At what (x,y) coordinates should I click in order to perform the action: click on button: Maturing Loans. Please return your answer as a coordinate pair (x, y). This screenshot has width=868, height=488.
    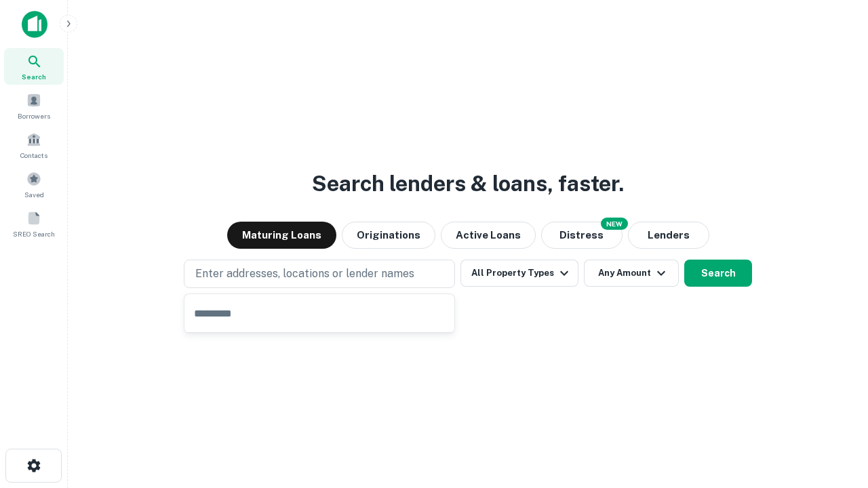
    Looking at the image, I should click on (281, 235).